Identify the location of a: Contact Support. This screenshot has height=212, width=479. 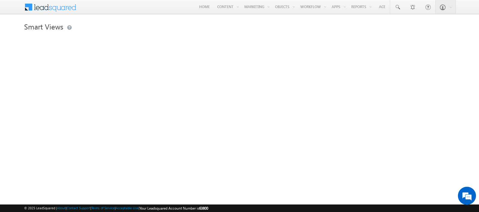
(78, 208).